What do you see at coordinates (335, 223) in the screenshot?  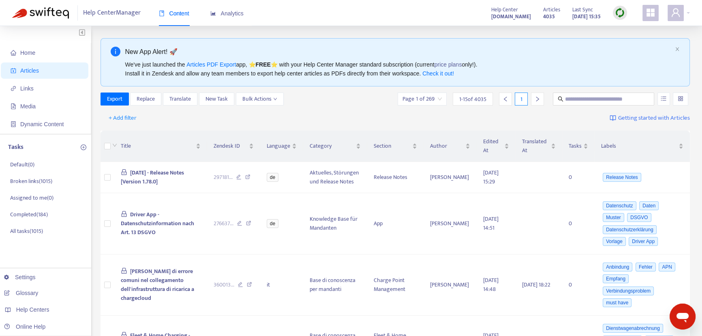 I see `td: Knowledge Base für Mandanten` at bounding box center [335, 223].